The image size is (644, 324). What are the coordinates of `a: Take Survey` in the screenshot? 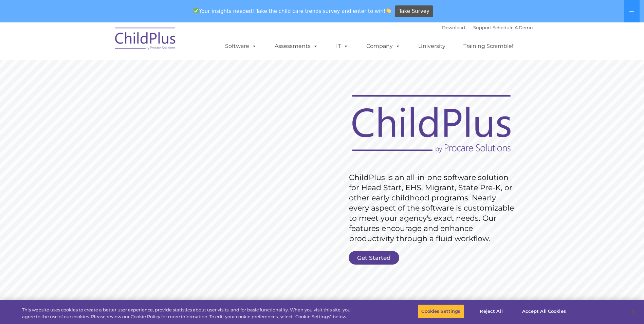 It's located at (414, 12).